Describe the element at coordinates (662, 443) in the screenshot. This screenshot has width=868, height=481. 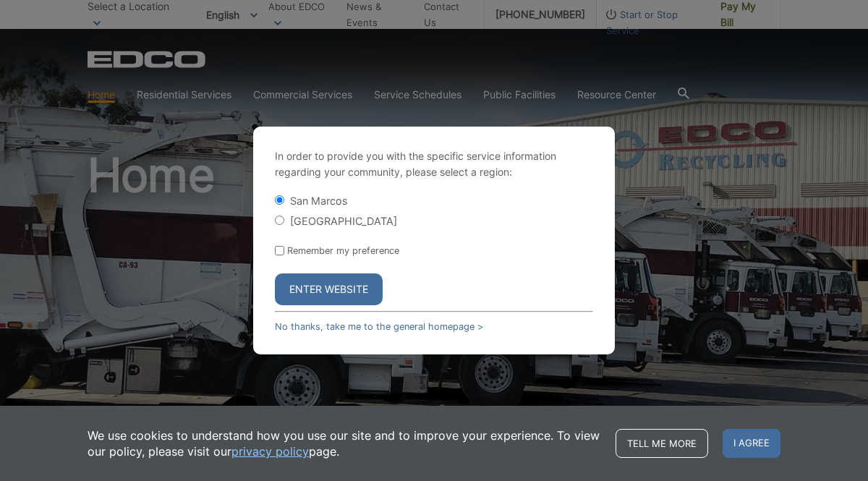
I see `a: Tell me more` at that location.